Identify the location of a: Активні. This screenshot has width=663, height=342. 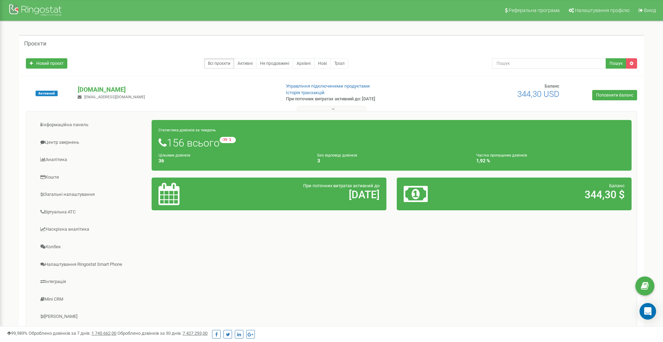
(245, 64).